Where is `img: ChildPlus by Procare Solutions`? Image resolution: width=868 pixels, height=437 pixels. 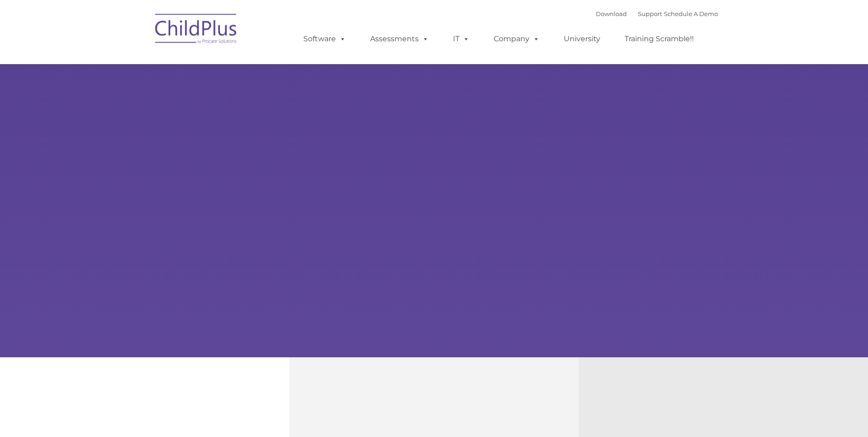
img: ChildPlus by Procare Solutions is located at coordinates (196, 30).